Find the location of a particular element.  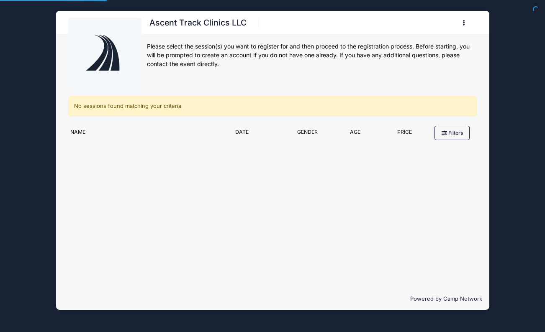

div: No sessions found matching your criteria is located at coordinates (273, 106).